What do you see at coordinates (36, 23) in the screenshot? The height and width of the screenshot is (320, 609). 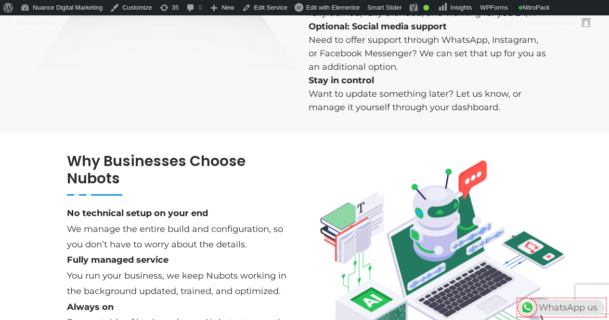 I see `span: Duplicate Post` at bounding box center [36, 23].